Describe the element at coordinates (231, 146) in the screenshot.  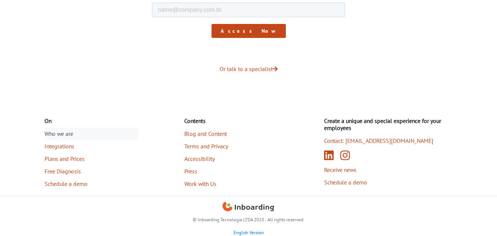
I see `a: Terms and Privacy` at that location.